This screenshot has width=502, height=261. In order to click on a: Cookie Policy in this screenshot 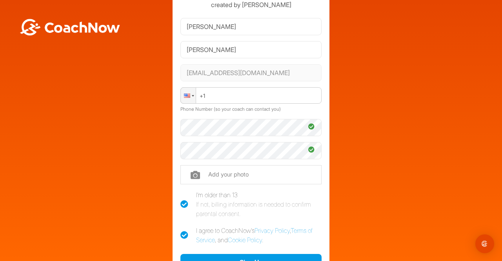, I will do `click(244, 240)`.